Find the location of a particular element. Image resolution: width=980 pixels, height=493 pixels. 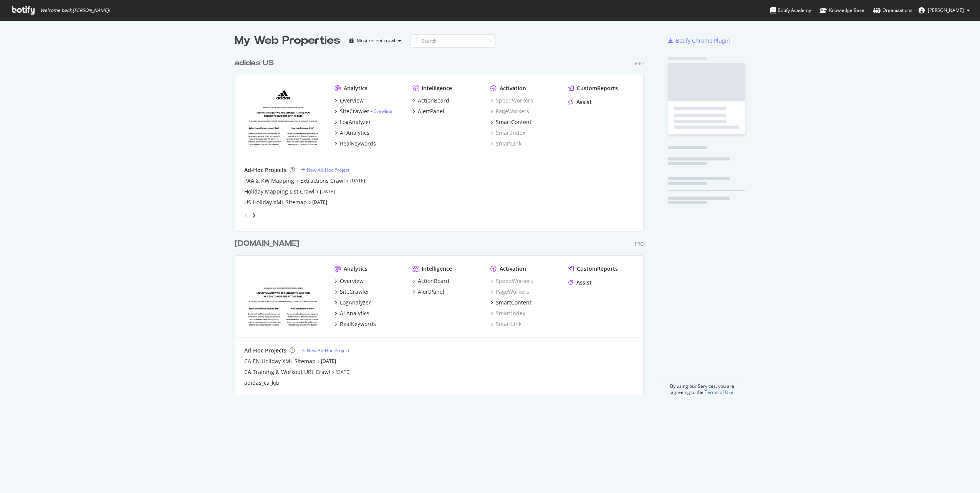

div: Most recent crawl is located at coordinates (376, 41).